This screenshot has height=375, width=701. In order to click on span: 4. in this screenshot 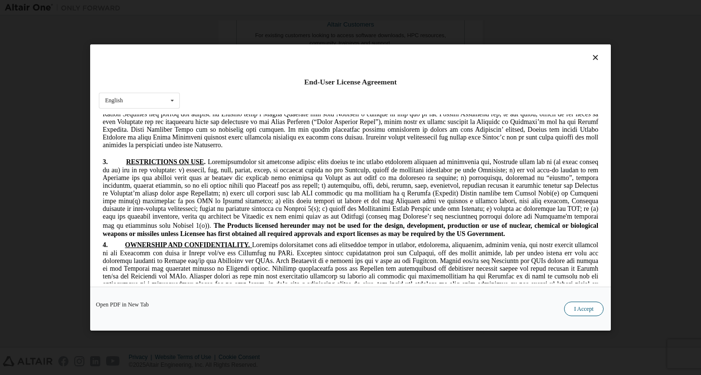, I will do `click(15, 130)`.